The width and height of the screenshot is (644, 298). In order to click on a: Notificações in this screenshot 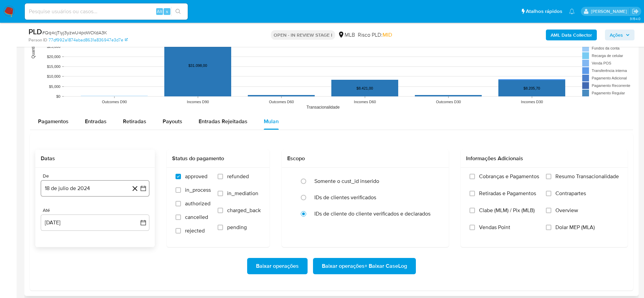, I will do `click(572, 12)`.